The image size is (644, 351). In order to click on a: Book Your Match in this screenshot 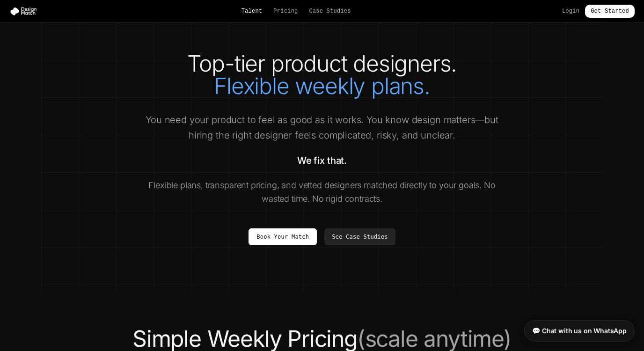, I will do `click(283, 237)`.